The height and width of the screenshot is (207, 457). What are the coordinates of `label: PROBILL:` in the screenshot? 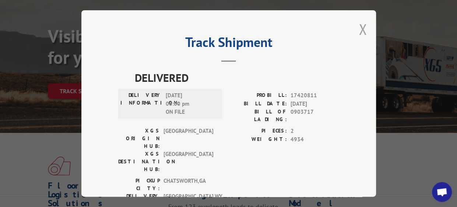 It's located at (258, 96).